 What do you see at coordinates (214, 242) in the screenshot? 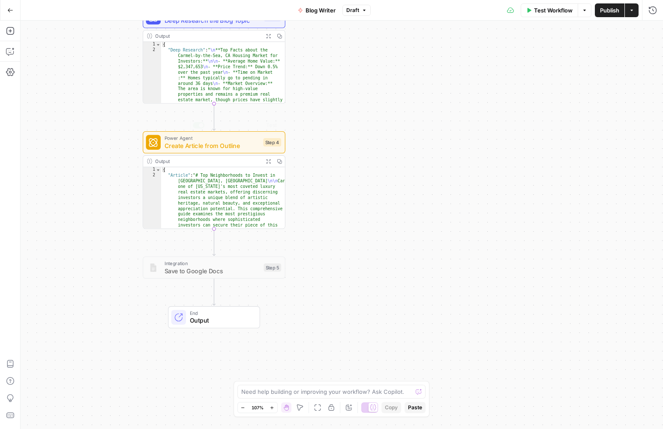
I see `g: Edge from step_4 to step_5` at bounding box center [214, 242].